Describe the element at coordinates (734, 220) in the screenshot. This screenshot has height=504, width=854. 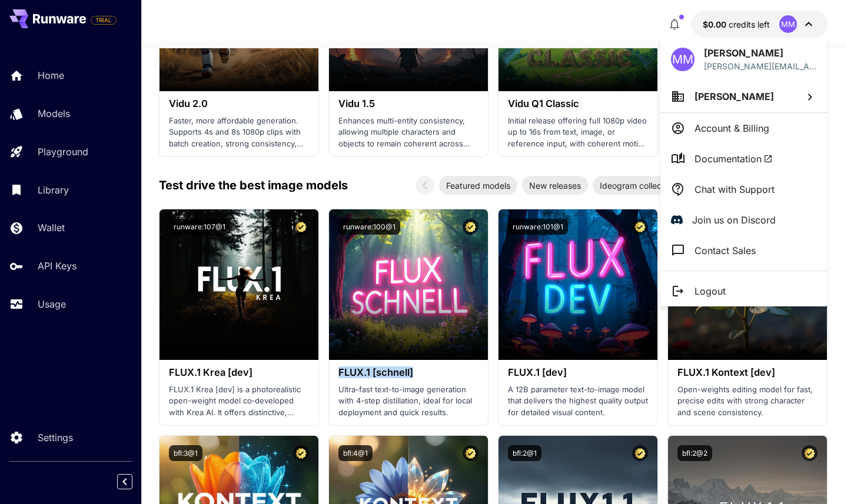
I see `p: Join us on Discord` at that location.